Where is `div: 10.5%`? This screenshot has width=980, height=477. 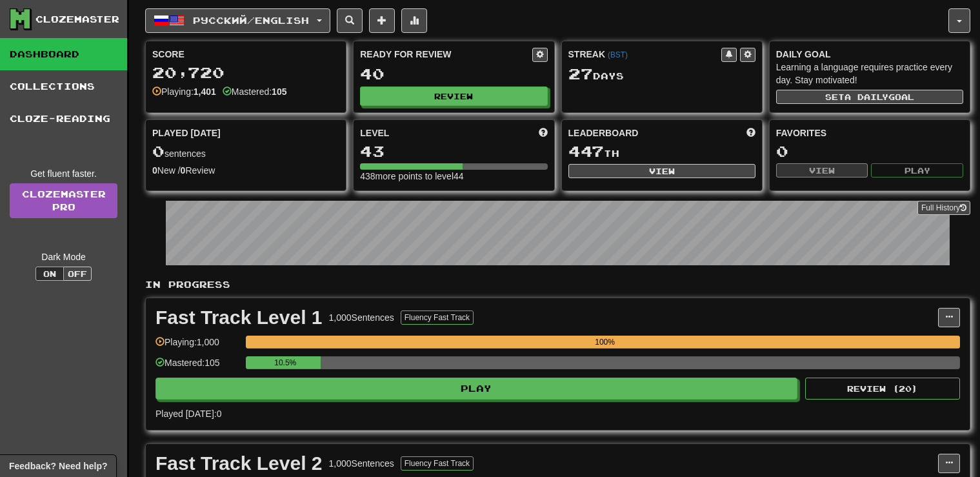
div: 10.5% is located at coordinates (285, 363).